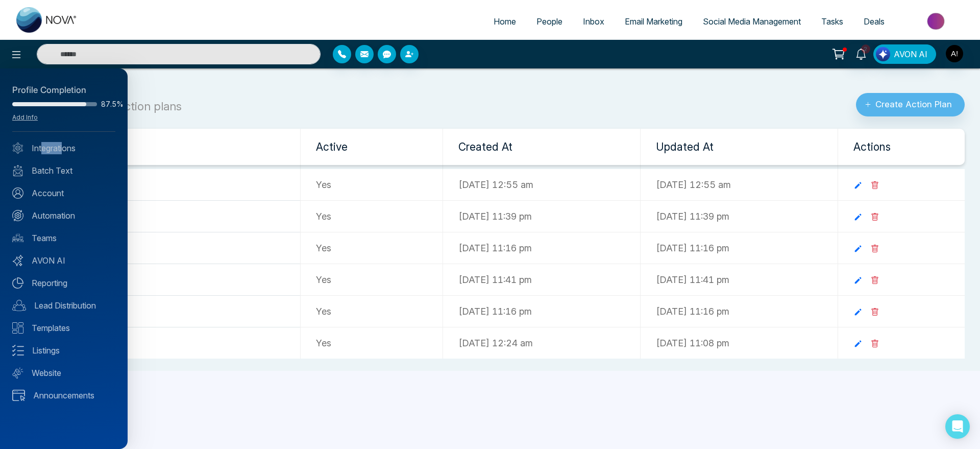  I want to click on img: Listings.svg, so click(18, 351).